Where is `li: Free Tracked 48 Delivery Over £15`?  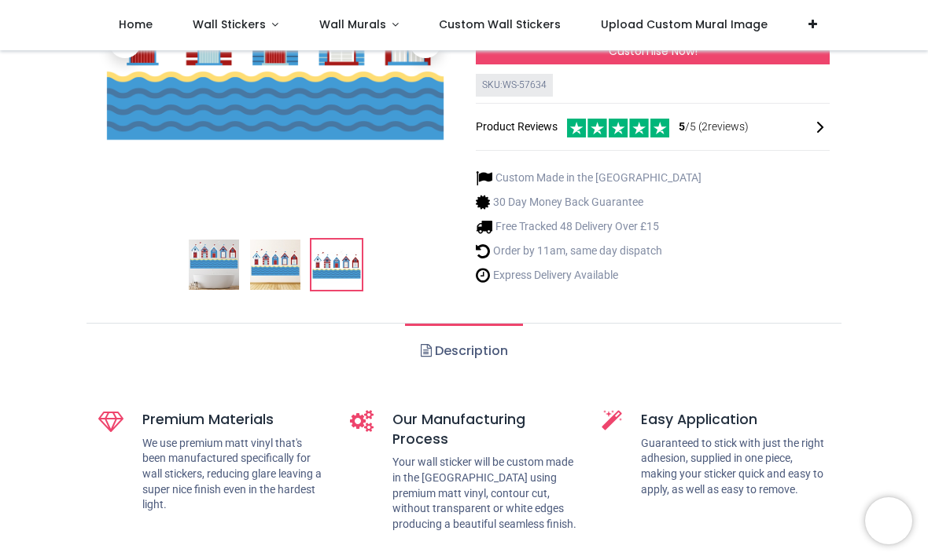 li: Free Tracked 48 Delivery Over £15 is located at coordinates (588, 226).